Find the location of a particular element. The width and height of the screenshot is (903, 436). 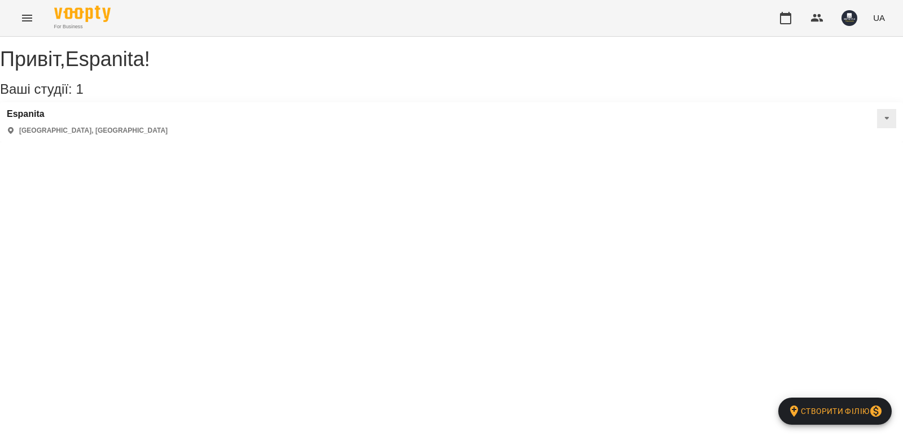

span: UA is located at coordinates (879, 18).